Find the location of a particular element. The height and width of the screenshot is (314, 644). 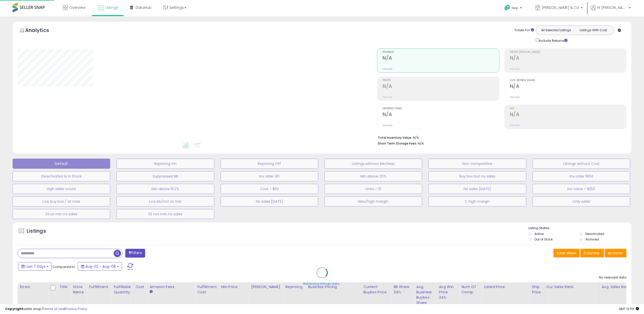

span: Listings is located at coordinates (111, 8).